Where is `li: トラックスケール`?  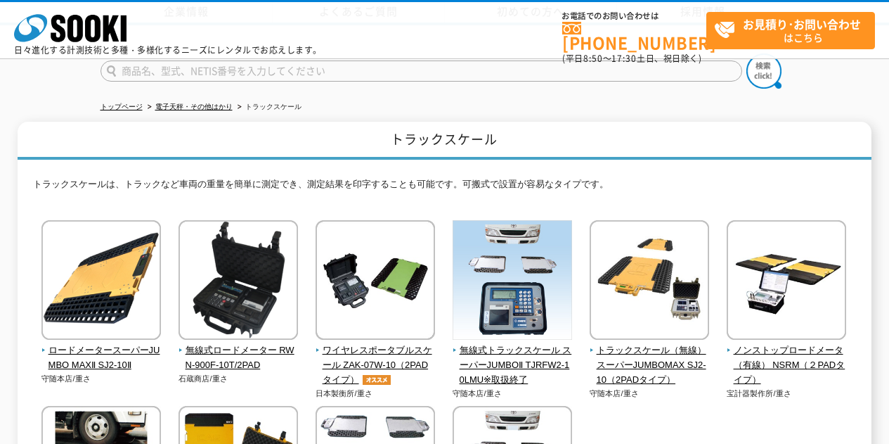 li: トラックスケール is located at coordinates (268, 107).